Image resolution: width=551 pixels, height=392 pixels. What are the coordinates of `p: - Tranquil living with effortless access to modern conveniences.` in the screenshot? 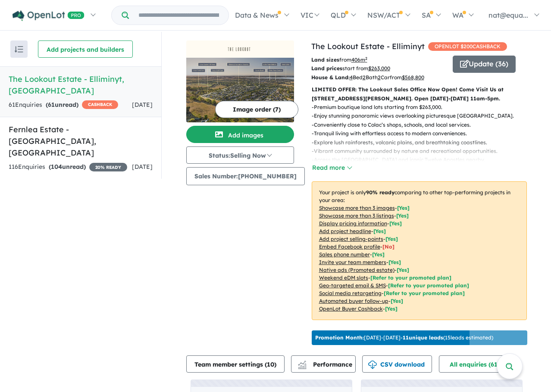 It's located at (416, 134).